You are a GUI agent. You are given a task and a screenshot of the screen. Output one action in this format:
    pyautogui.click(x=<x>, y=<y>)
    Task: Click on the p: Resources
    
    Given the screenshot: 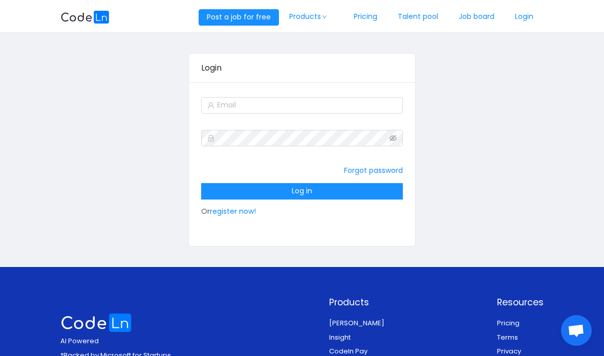 What is the action you would take?
    pyautogui.click(x=520, y=302)
    